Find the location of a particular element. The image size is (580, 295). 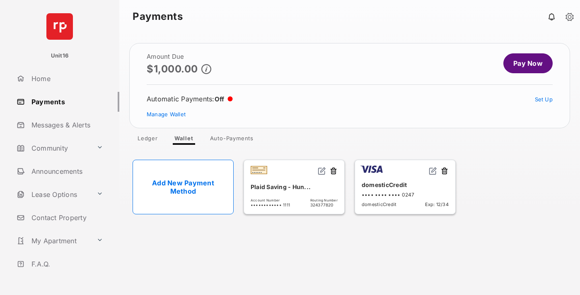

a: F.A.Q. is located at coordinates (66, 264).